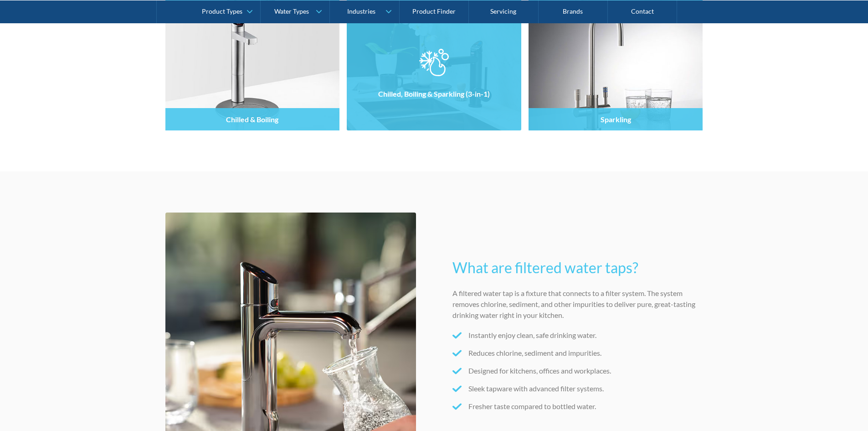 This screenshot has width=868, height=431. Describe the element at coordinates (252, 119) in the screenshot. I see `h4: Chilled & Boiling` at that location.